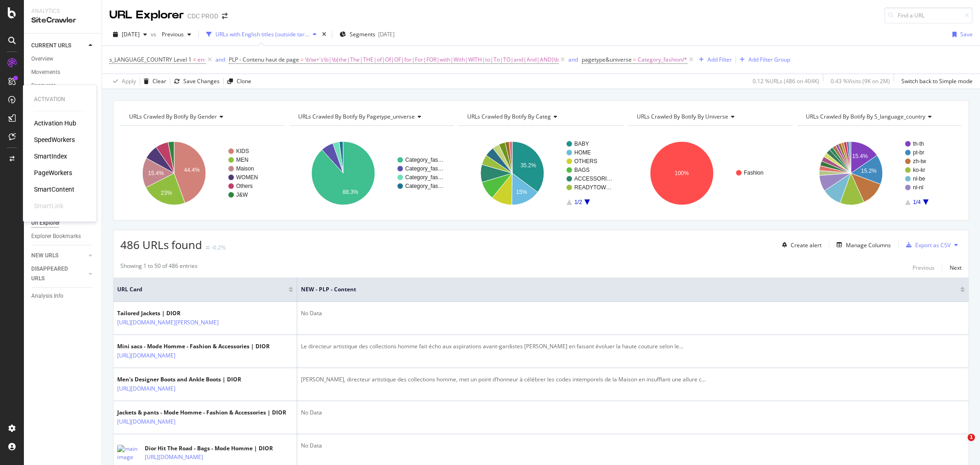 Image resolution: width=980 pixels, height=465 pixels. What do you see at coordinates (44, 85) in the screenshot?
I see `div: Segments` at bounding box center [44, 85].